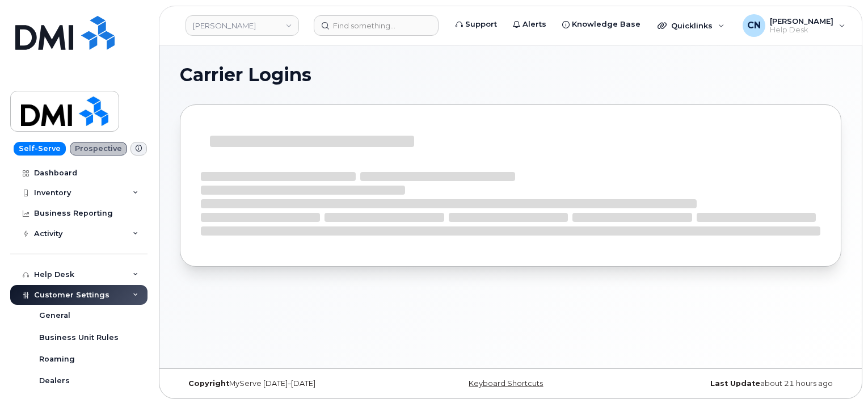 The height and width of the screenshot is (399, 868). Describe the element at coordinates (735, 383) in the screenshot. I see `strong: Last Update` at that location.